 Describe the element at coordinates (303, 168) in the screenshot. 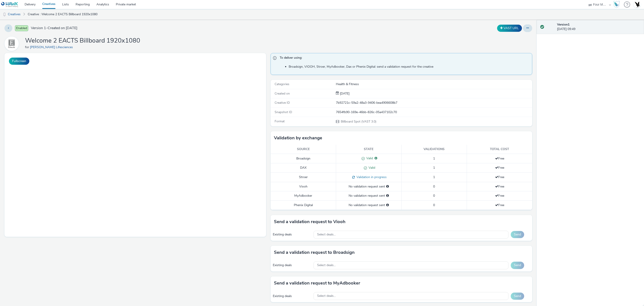

I see `td: DAX` at that location.